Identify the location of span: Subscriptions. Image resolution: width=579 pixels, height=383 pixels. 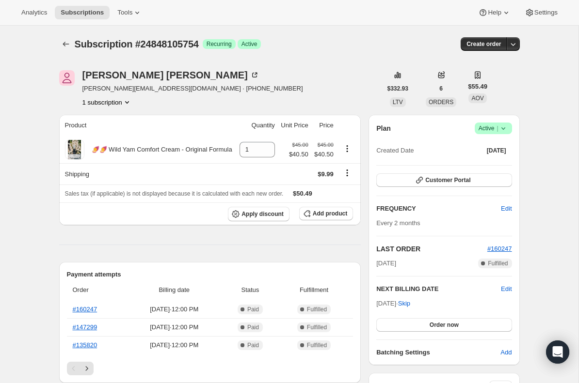
(82, 13).